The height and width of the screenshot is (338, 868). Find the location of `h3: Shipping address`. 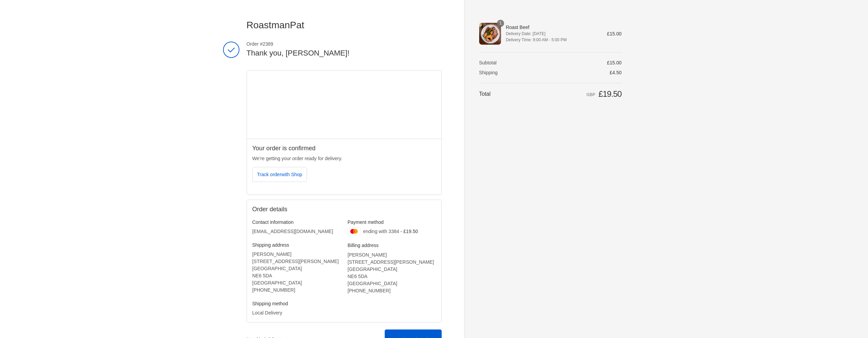

h3: Shipping address is located at coordinates (296, 245).